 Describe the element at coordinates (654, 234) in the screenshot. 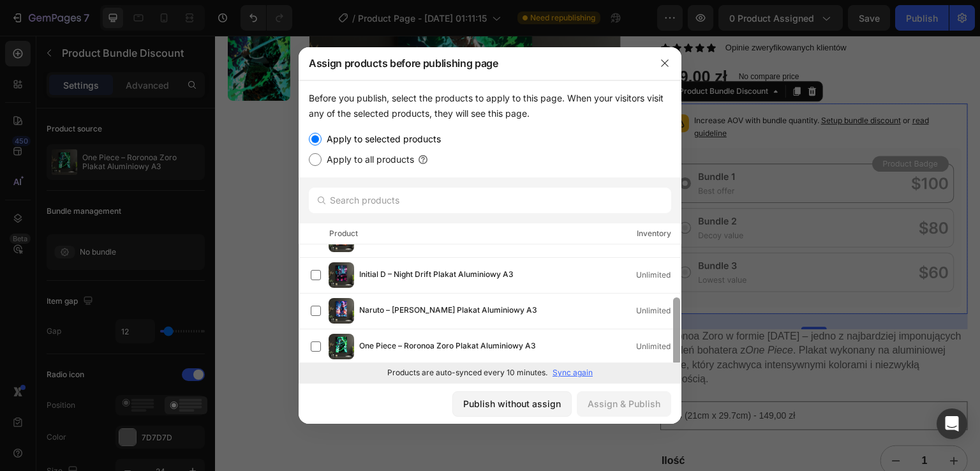

I see `div: Inventory` at that location.